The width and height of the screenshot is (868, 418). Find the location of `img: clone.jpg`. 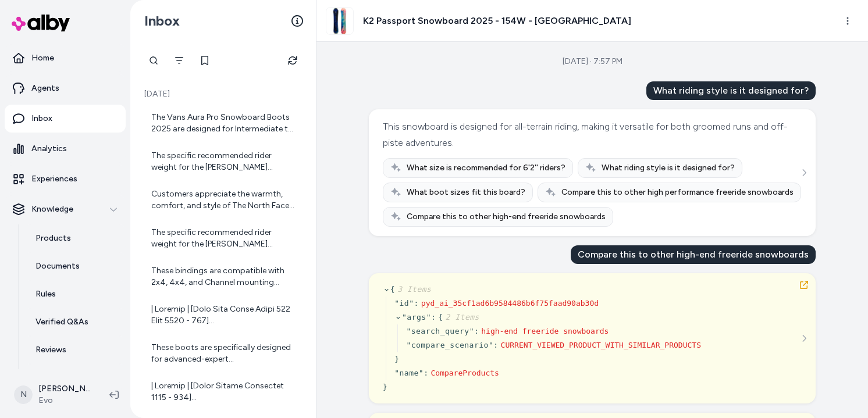

img: clone.jpg is located at coordinates (340, 21).